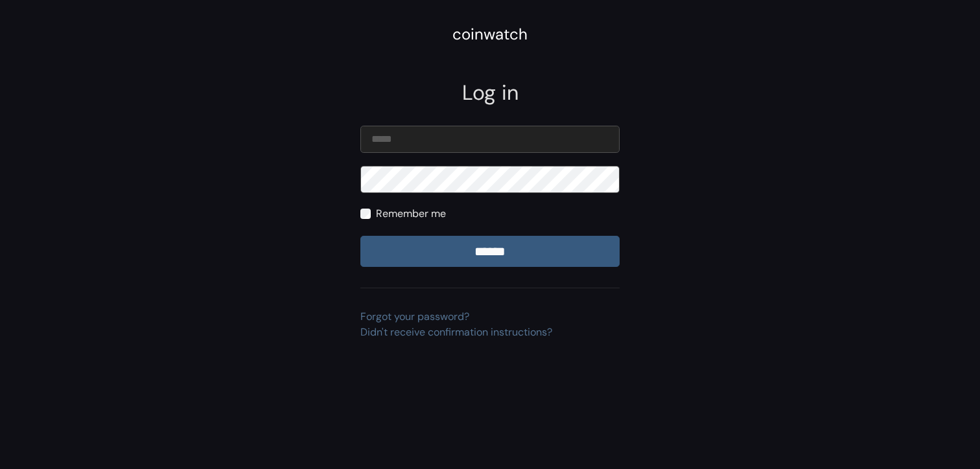  I want to click on a: Forgot your password?, so click(415, 316).